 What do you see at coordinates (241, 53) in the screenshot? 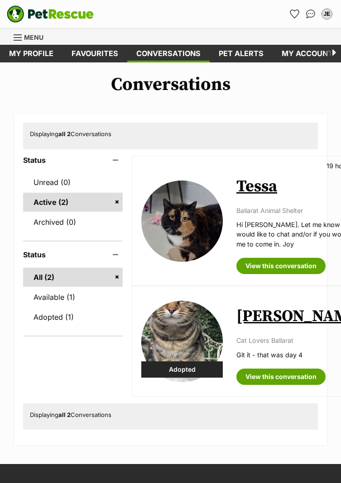
I see `a: Pet alerts` at bounding box center [241, 53].